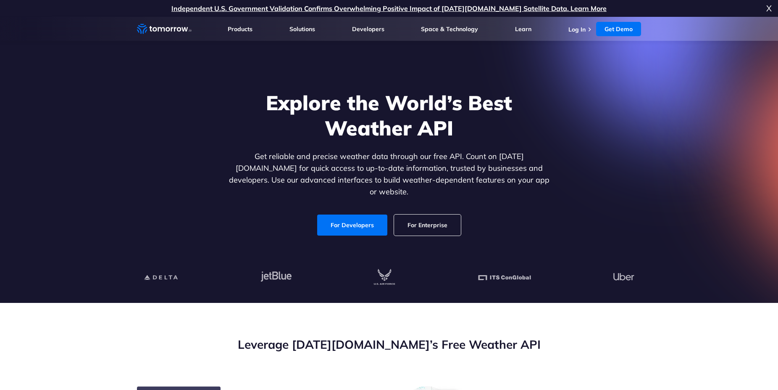 The width and height of the screenshot is (778, 390). What do you see at coordinates (164, 29) in the screenshot?
I see `a: Home link` at bounding box center [164, 29].